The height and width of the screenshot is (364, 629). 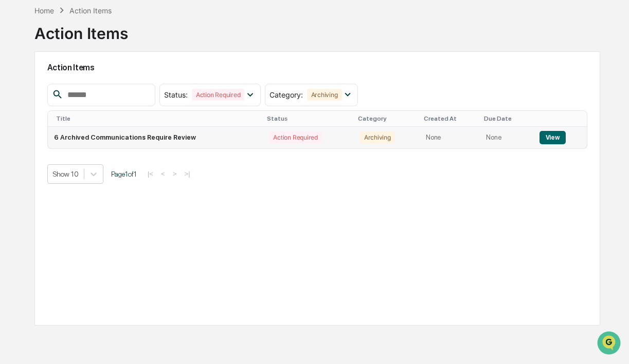 I want to click on div: Home, so click(x=44, y=10).